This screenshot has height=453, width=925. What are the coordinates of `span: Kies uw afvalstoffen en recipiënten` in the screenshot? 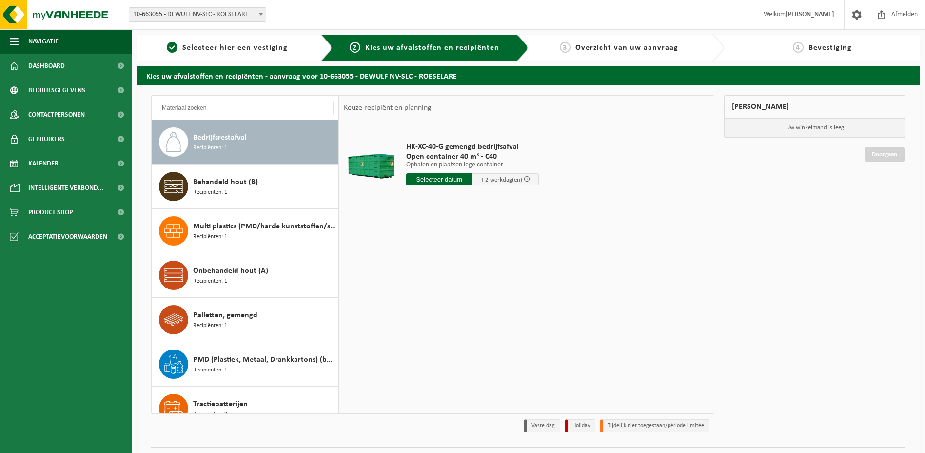 It's located at (432, 48).